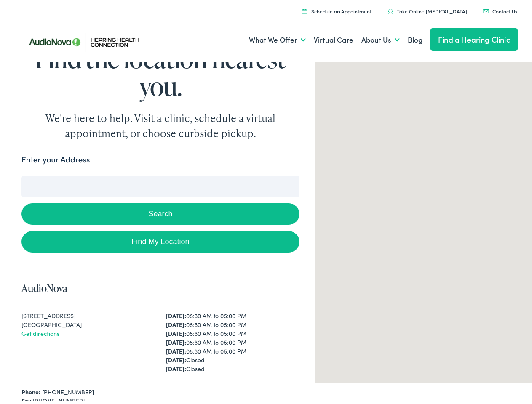 Image resolution: width=532 pixels, height=404 pixels. What do you see at coordinates (160, 184) in the screenshot?
I see `input: Enter your address or zip code` at bounding box center [160, 184].